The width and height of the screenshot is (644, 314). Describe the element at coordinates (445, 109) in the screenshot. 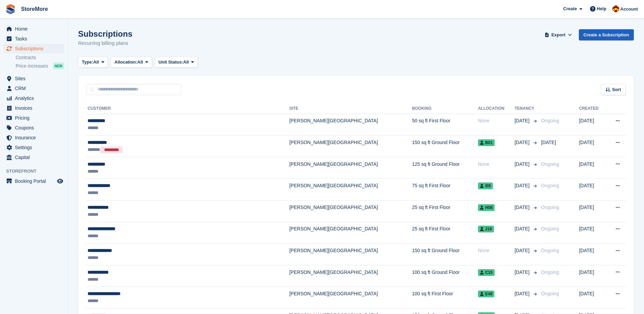

I see `th: Booking` at that location.